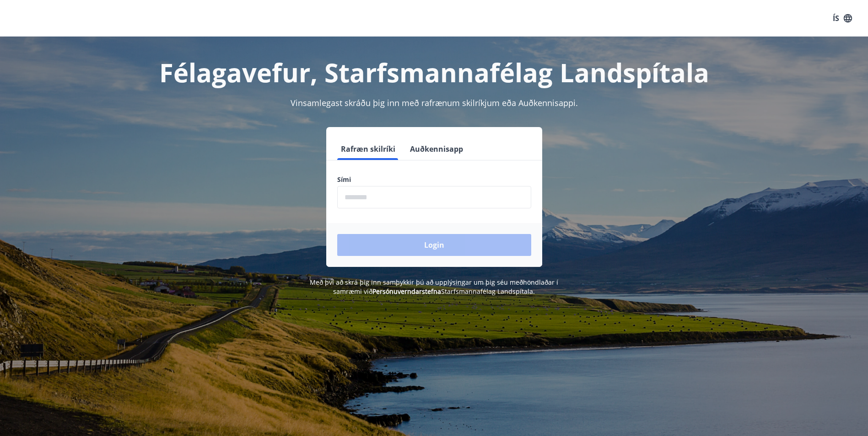 This screenshot has height=436, width=868. I want to click on button: ÍS, so click(842, 18).